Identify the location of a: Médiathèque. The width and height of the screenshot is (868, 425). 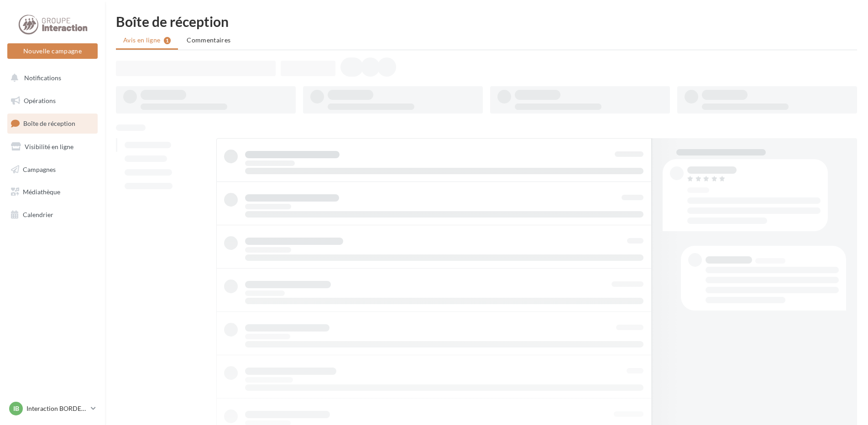
(52, 192).